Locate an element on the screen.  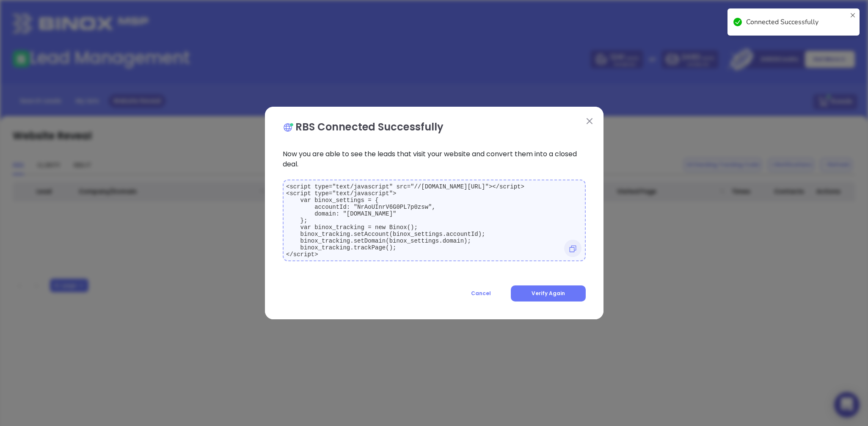
button: Verify Again is located at coordinates (548, 293).